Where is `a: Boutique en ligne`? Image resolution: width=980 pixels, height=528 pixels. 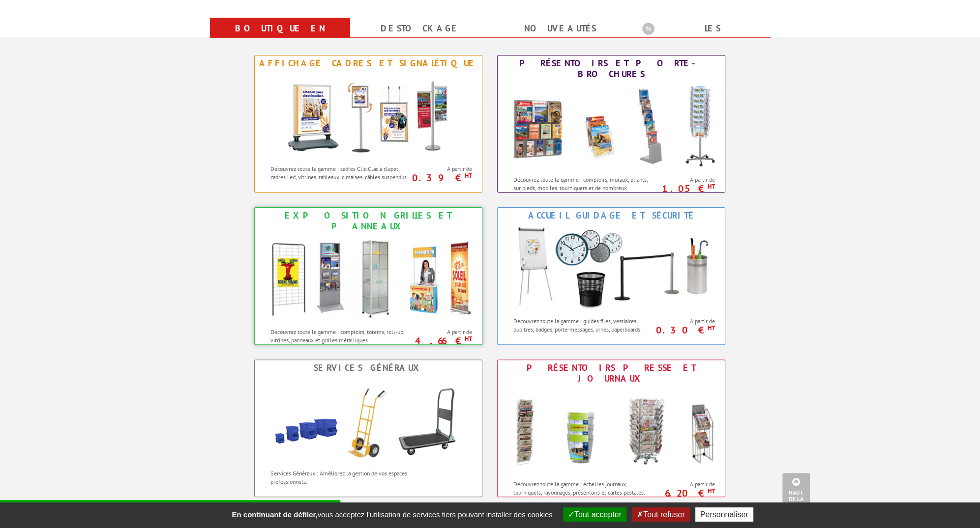
a: Boutique en ligne is located at coordinates (280, 38).